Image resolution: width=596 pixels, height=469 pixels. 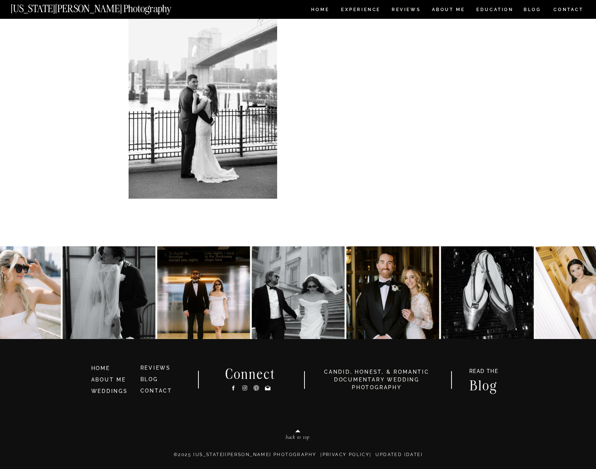 I want to click on nav: Experience, so click(x=360, y=10).